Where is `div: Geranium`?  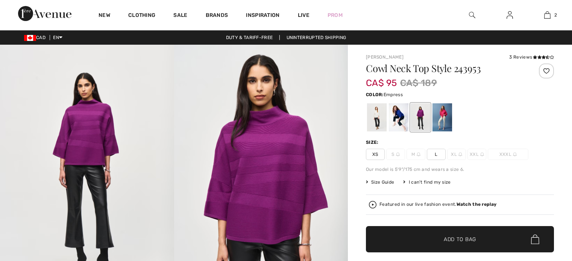 div: Geranium is located at coordinates (442, 117).